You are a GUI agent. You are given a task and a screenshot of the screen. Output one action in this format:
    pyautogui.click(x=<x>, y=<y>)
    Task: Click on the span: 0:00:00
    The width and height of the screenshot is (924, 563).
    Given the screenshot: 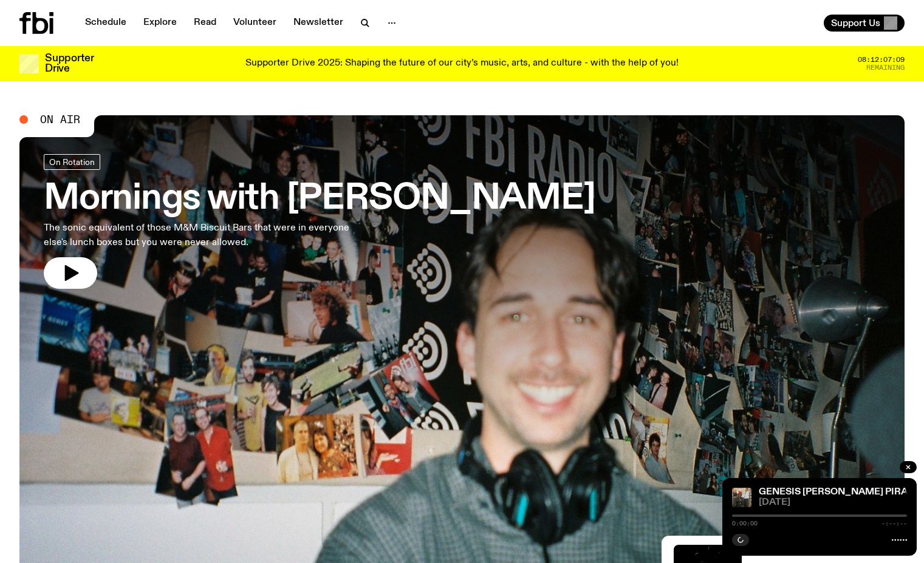 What is the action you would take?
    pyautogui.click(x=744, y=524)
    